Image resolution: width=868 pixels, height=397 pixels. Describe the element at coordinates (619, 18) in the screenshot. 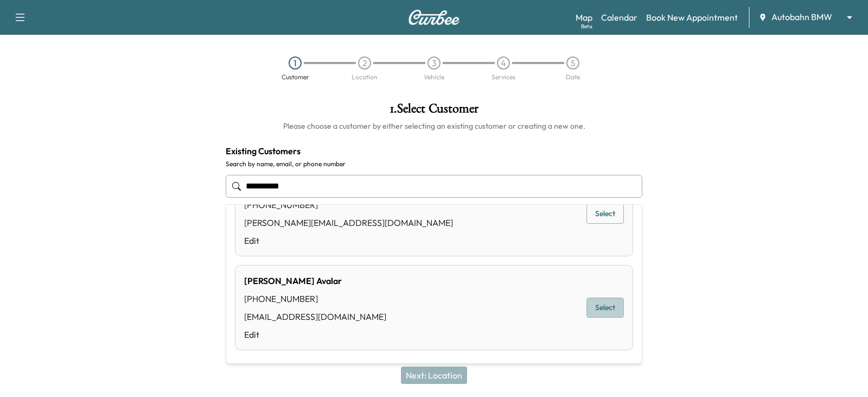

I see `a: Calendar` at that location.